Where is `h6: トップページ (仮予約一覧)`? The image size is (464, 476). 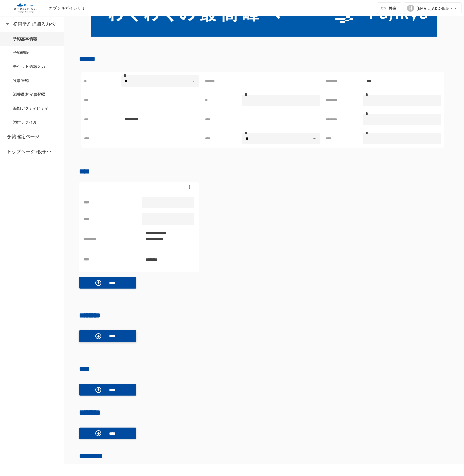 h6: トップページ (仮予約一覧) is located at coordinates (30, 152).